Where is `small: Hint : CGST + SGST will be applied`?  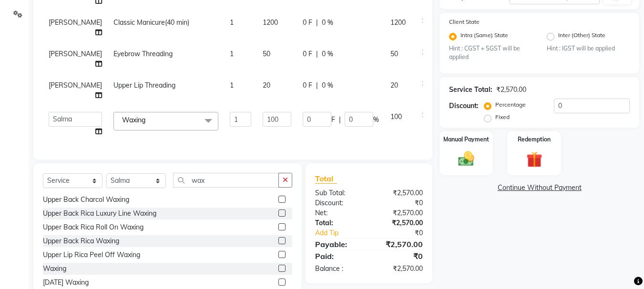 small: Hint : CGST + SGST will be applied is located at coordinates (491, 53).